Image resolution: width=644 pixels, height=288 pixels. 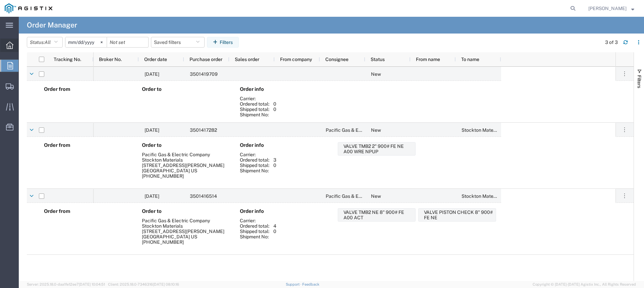 What do you see at coordinates (52, 25) in the screenshot?
I see `h4: Order Manager` at bounding box center [52, 25].